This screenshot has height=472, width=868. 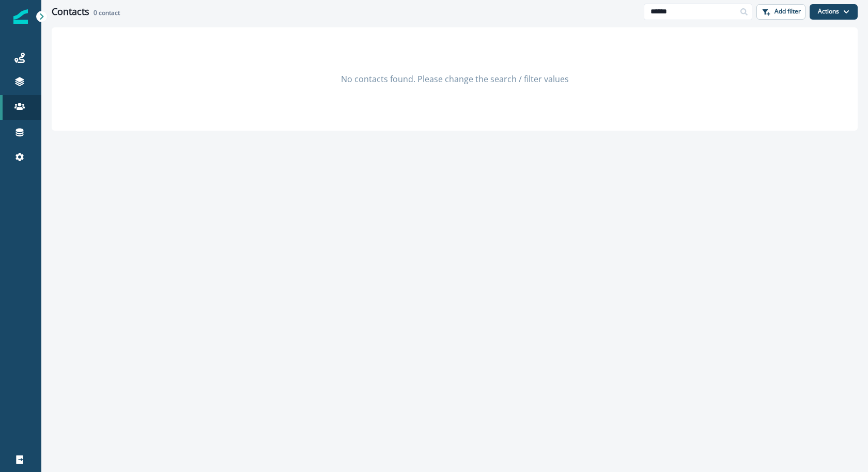 What do you see at coordinates (454, 79) in the screenshot?
I see `div: No contacts found. Please change the search / filter values` at bounding box center [454, 79].